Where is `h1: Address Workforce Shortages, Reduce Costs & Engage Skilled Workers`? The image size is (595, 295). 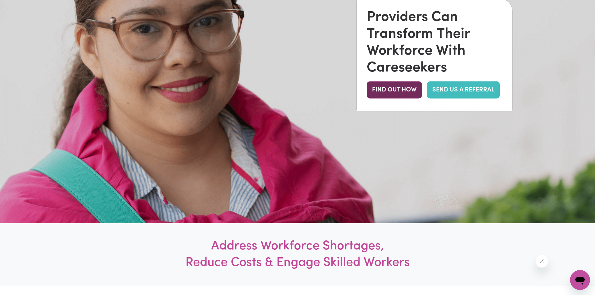
h1: Address Workforce Shortages, Reduce Costs & Engage Skilled Workers is located at coordinates (298, 255).